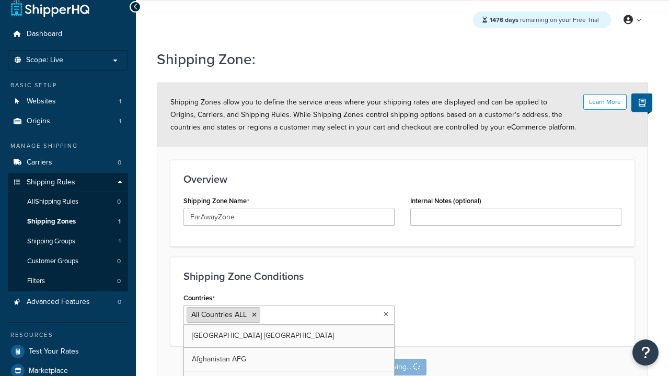  I want to click on span: Shipping Zones, so click(51, 222).